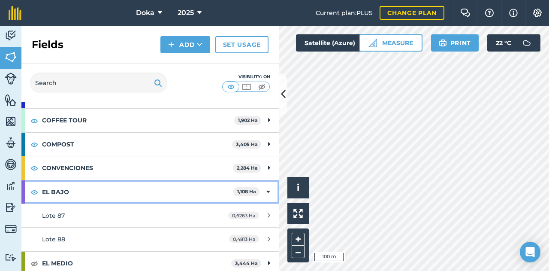 The width and height of the screenshot is (549, 271). Describe the element at coordinates (150, 144) in the screenshot. I see `div: COMPOST3,405 Ha` at that location.